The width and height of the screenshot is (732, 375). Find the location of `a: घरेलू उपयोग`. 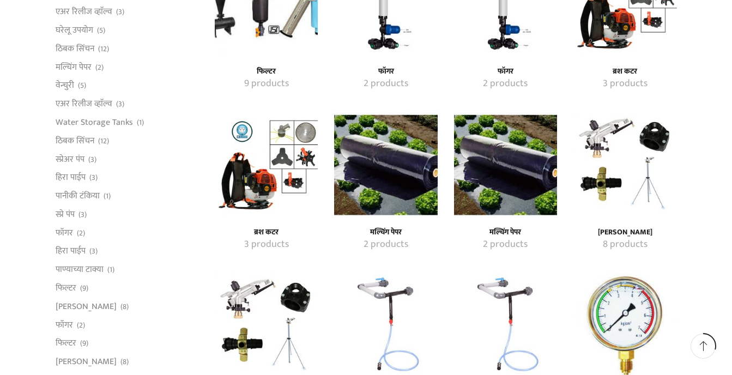

a: घरेलू उपयोग is located at coordinates (74, 31).